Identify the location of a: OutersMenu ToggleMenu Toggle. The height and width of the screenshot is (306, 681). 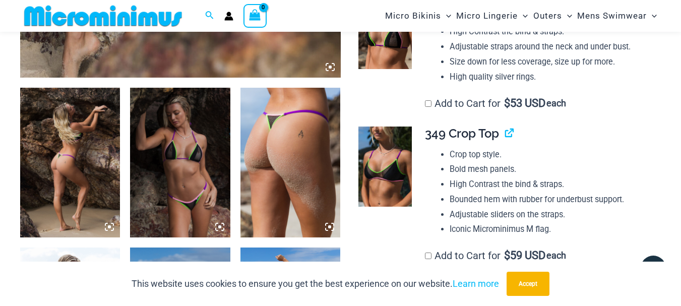
(552, 16).